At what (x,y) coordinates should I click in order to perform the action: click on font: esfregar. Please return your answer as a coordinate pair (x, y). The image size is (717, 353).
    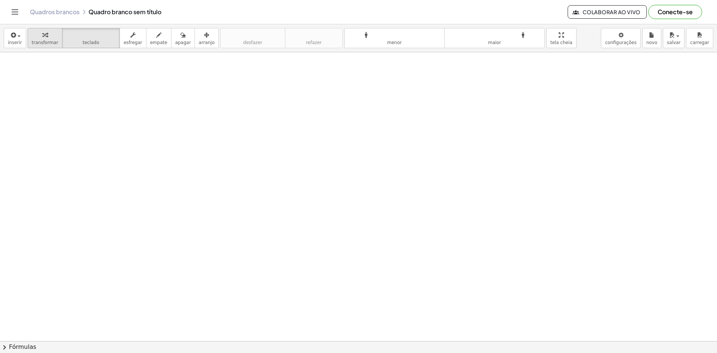
    Looking at the image, I should click on (133, 43).